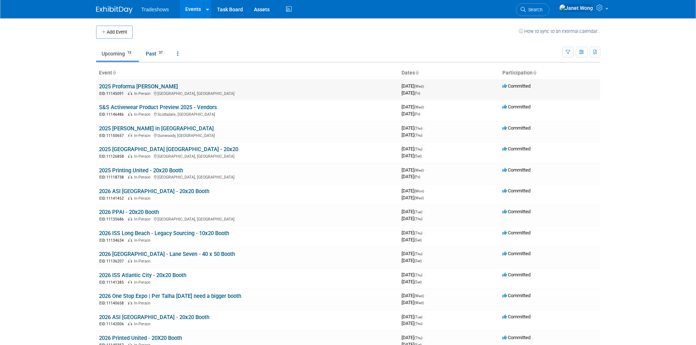 The image size is (696, 345). Describe the element at coordinates (113, 261) in the screenshot. I see `span: EID: 11136207` at that location.